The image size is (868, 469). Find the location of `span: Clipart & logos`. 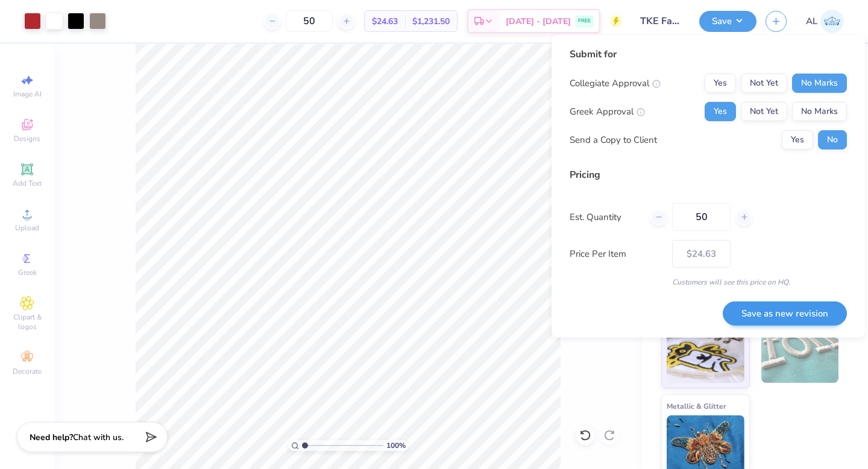

span: Clipart & logos is located at coordinates (27, 322).